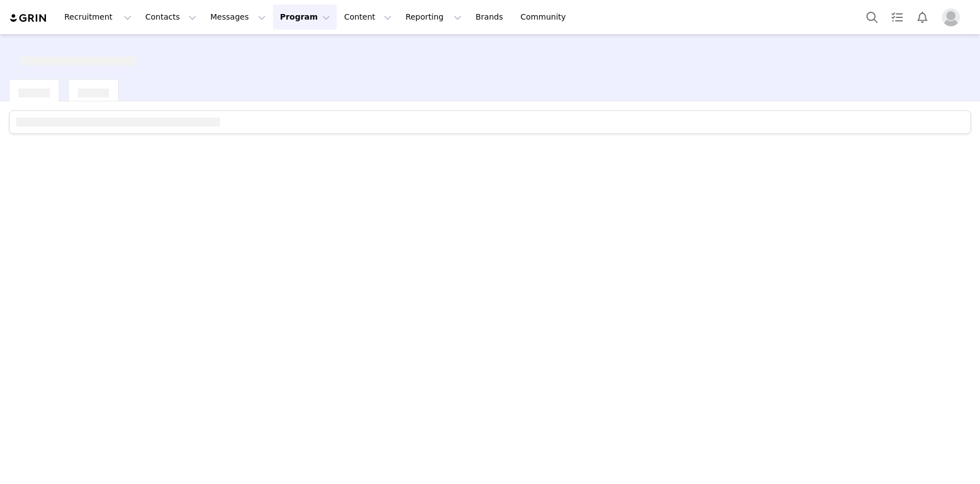 The image size is (980, 484). I want to click on button: Recruitment, so click(98, 17).